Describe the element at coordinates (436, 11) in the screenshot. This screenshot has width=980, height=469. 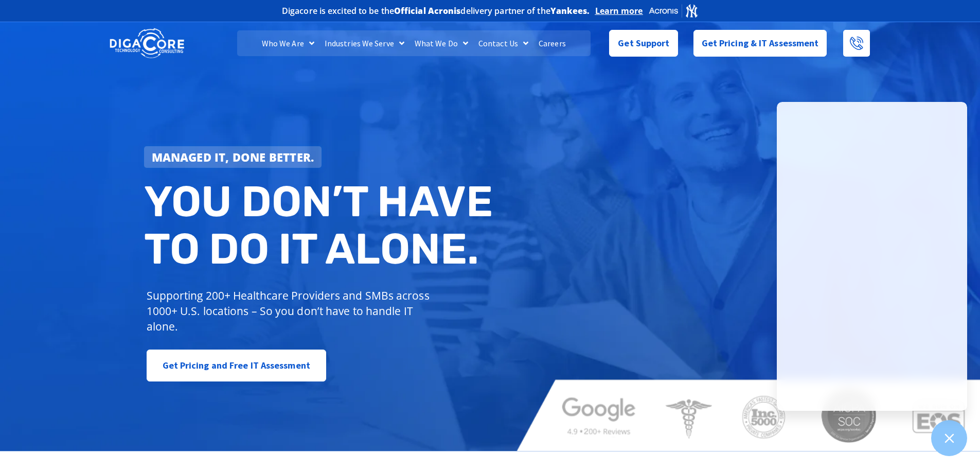
I see `h2: Digacore is excited to be the delivery partner of the` at that location.